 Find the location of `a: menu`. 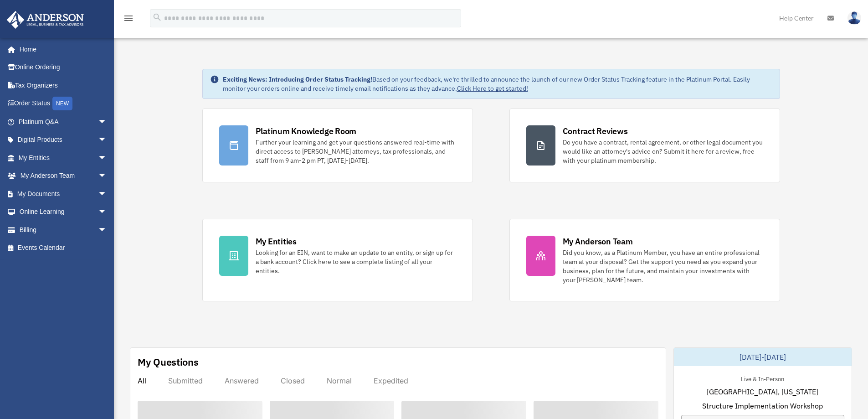

a: menu is located at coordinates (129, 20).